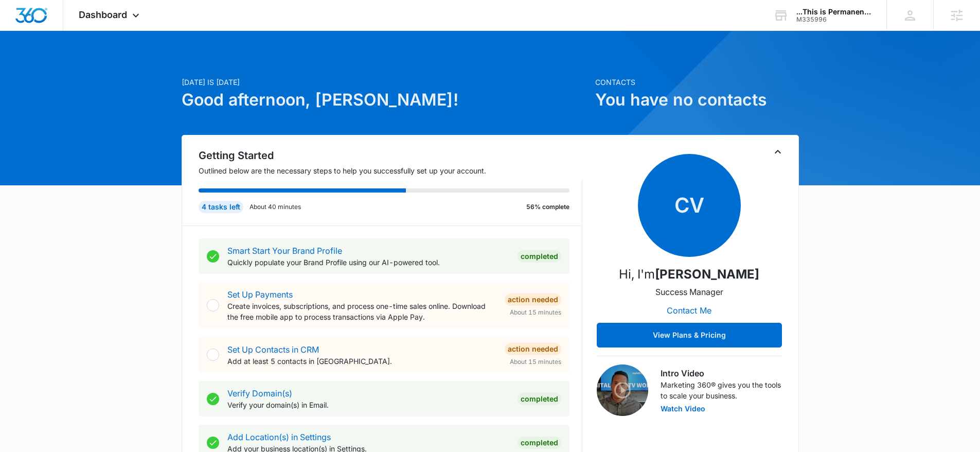 Image resolution: width=980 pixels, height=452 pixels. What do you see at coordinates (689, 310) in the screenshot?
I see `button: Contact Me` at bounding box center [689, 310].